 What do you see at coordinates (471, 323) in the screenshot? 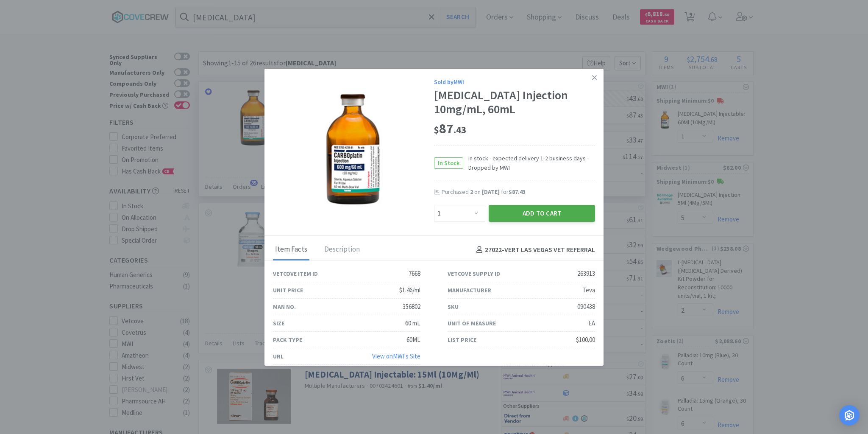
I see `div: Unit of Measure` at bounding box center [471, 323].